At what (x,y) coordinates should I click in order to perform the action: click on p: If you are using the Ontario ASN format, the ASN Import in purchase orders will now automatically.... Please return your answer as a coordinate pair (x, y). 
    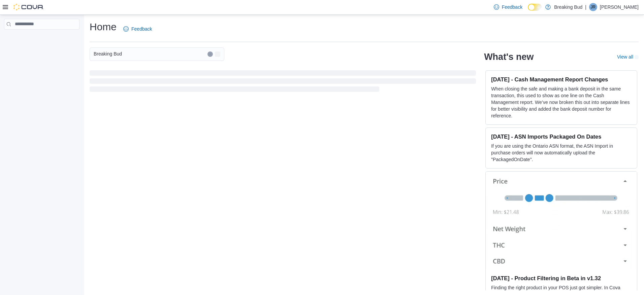
    Looking at the image, I should click on (561, 153).